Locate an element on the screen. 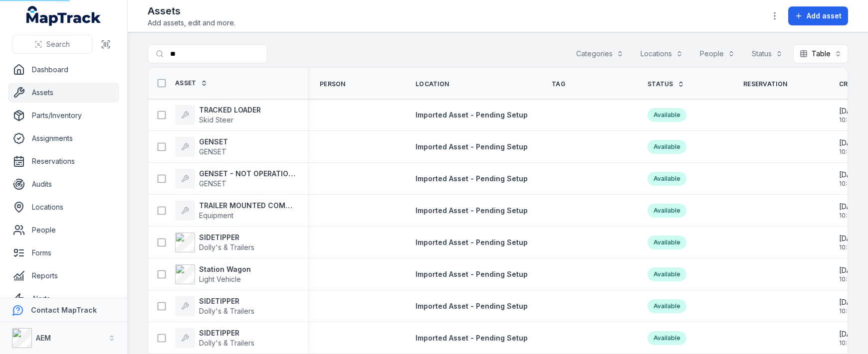 This screenshot has height=354, width=868. a: Reservations is located at coordinates (64, 162).